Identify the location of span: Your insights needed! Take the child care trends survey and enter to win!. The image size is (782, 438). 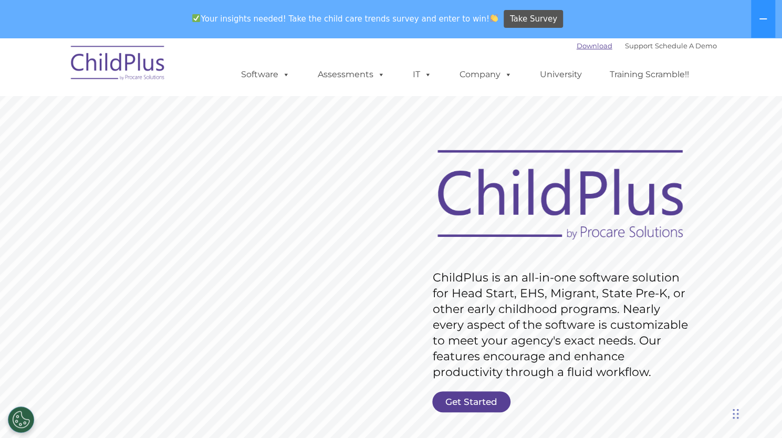
(345, 18).